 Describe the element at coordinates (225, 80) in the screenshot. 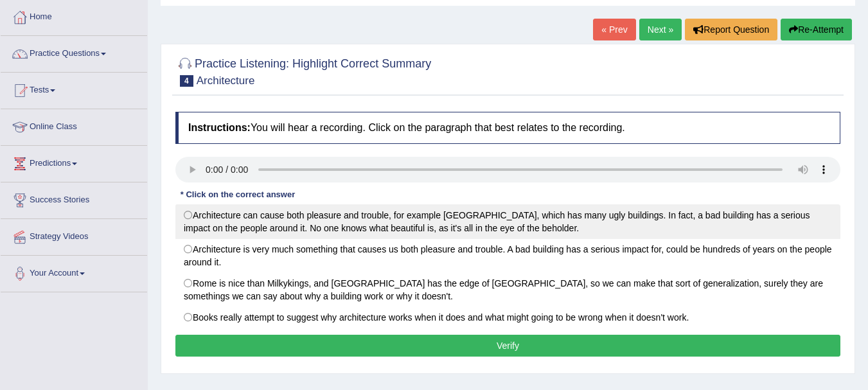

I see `small: Architecture` at that location.